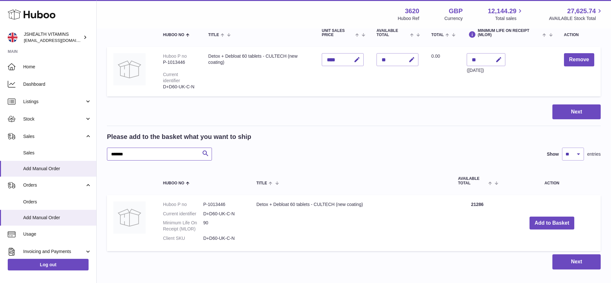 The width and height of the screenshot is (611, 283). Describe the element at coordinates (576, 14) in the screenshot. I see `a: 27,625.74 AVAILABLE Stock Total` at that location.